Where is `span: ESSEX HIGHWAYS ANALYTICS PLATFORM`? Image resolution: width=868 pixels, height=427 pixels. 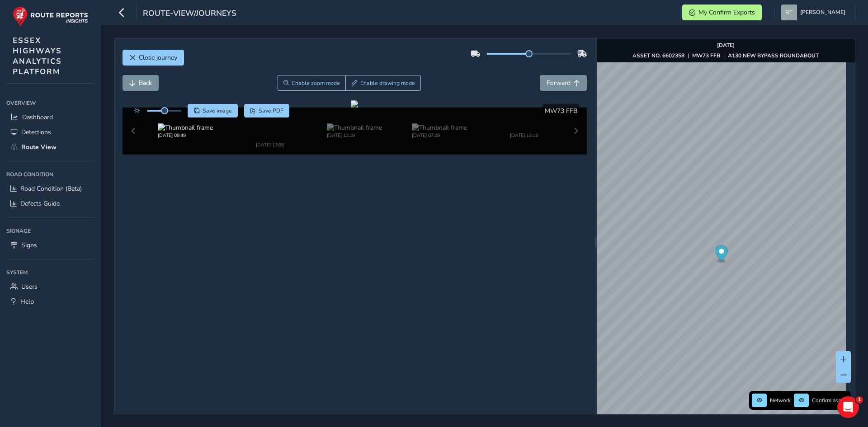
span: ESSEX HIGHWAYS ANALYTICS PLATFORM is located at coordinates (37, 56).